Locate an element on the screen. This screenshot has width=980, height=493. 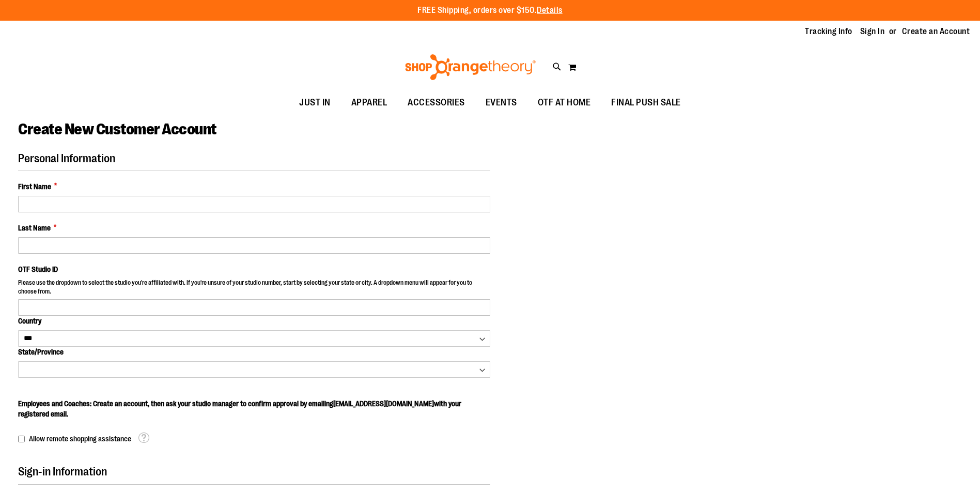
a: Details is located at coordinates (549, 10).